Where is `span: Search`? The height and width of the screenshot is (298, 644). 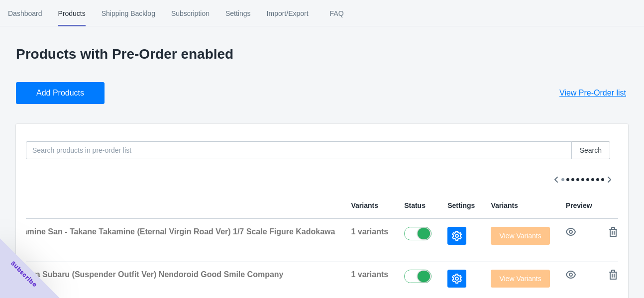
span: Search is located at coordinates (591, 150).